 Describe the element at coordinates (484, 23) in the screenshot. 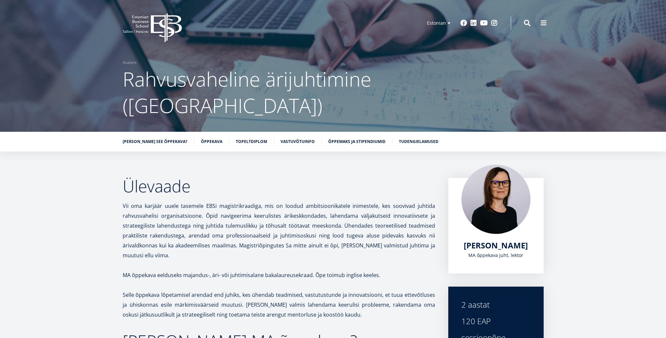

I see `a: Youtube` at that location.